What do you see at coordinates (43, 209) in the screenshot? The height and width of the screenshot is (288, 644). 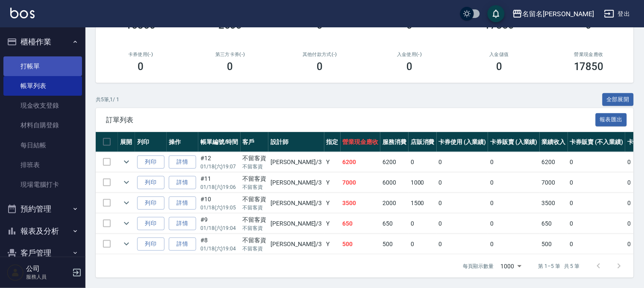 I see `button: 預約管理` at bounding box center [43, 209].